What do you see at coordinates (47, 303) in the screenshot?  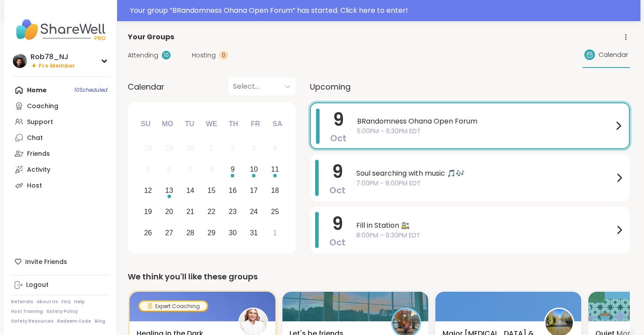 I see `a: About Us` at bounding box center [47, 303].